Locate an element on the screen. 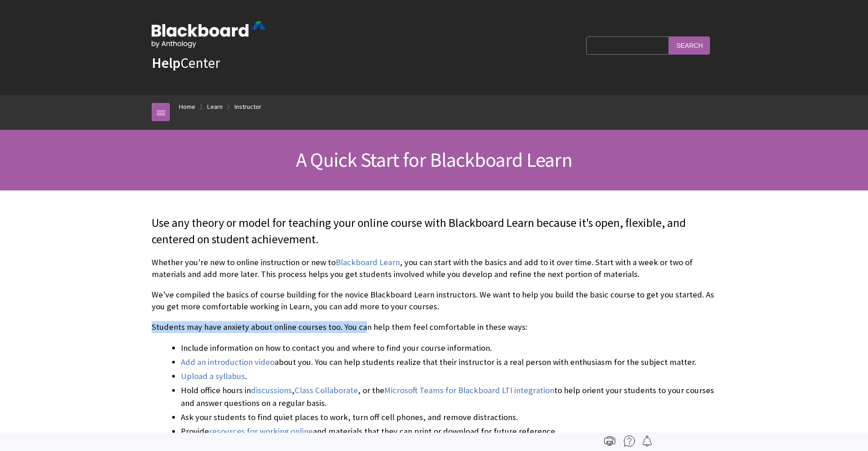  p: We've compiled the basics of course building for the novice Blackboard Learn instructors. We want... is located at coordinates (434, 301).